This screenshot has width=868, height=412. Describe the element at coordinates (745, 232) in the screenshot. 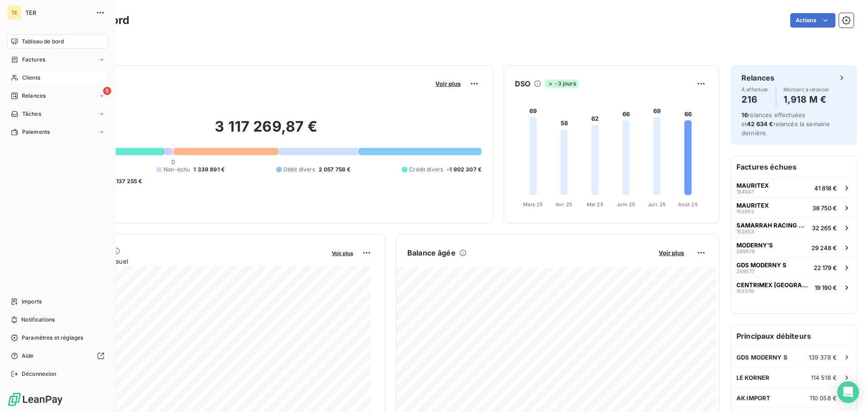

I see `span: 152853` at that location.